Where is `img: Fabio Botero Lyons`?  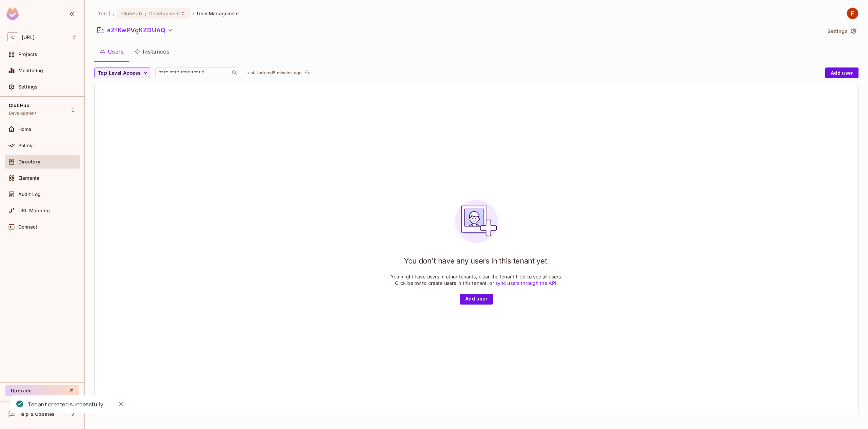 img: Fabio Botero Lyons is located at coordinates (852, 13).